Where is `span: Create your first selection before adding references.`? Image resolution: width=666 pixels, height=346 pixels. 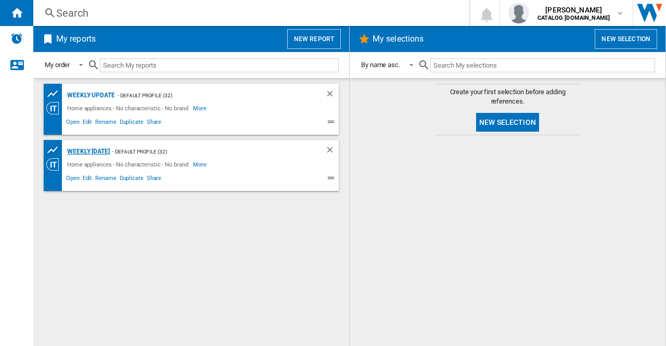 span: Create your first selection before adding references. is located at coordinates (508, 97).